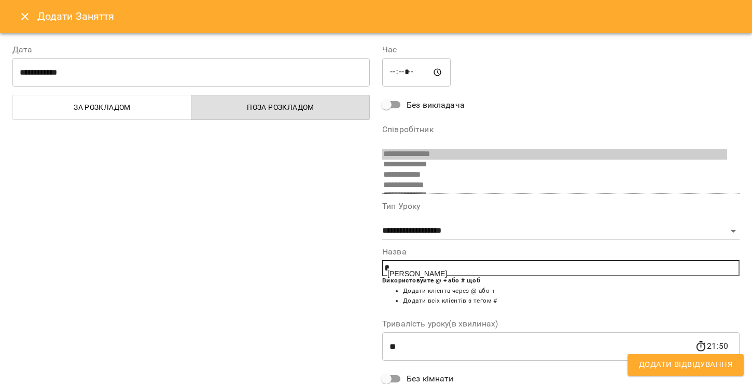 The width and height of the screenshot is (752, 384). I want to click on span: Без викладача, so click(436, 105).